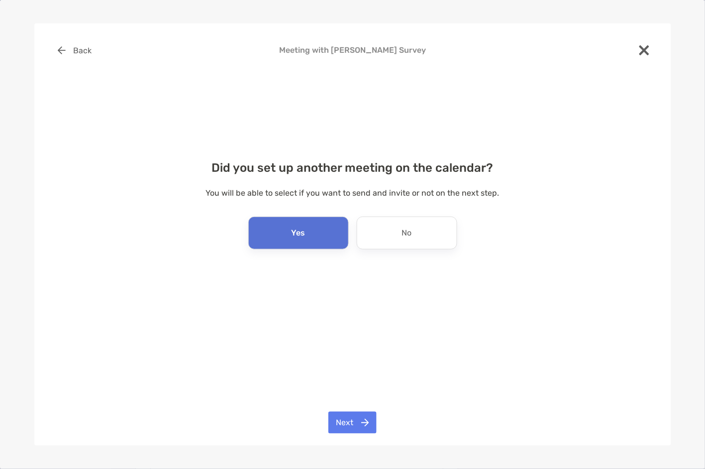 Image resolution: width=705 pixels, height=469 pixels. I want to click on button: Next, so click(352, 422).